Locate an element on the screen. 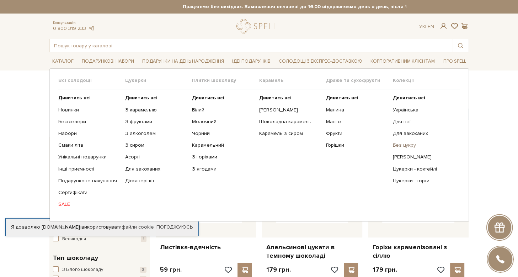  a: Новинки is located at coordinates (89, 110).